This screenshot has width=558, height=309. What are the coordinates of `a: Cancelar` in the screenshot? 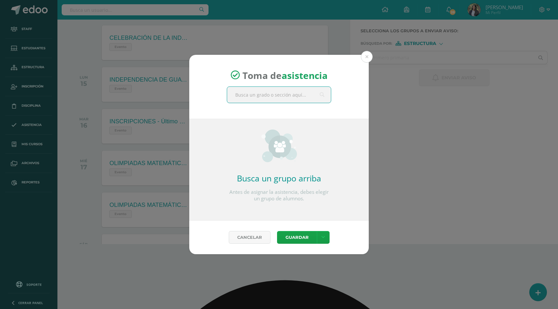 It's located at (250, 237).